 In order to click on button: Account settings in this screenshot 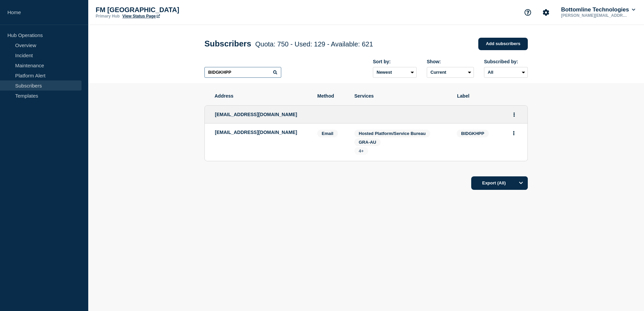, I will do `click(546, 13)`.